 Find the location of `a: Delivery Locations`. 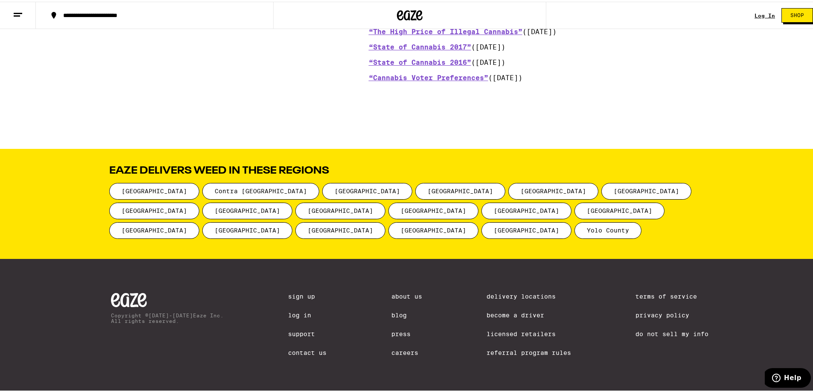

a: Delivery Locations is located at coordinates (529, 295).